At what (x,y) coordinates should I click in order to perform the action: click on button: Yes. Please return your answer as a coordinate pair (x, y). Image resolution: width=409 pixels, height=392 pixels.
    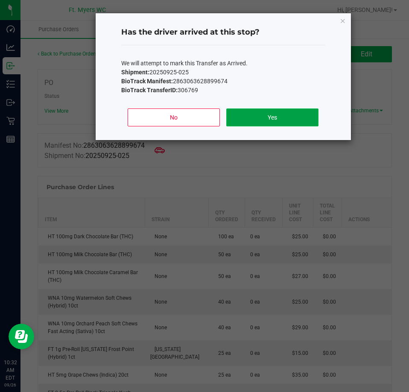
    Looking at the image, I should click on (272, 118).